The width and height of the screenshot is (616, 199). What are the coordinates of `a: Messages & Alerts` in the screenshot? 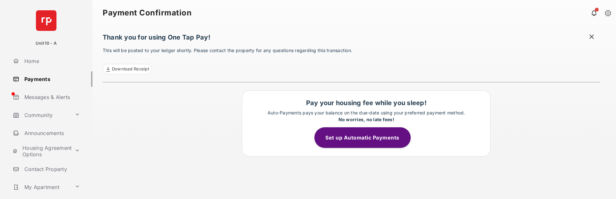 It's located at (51, 97).